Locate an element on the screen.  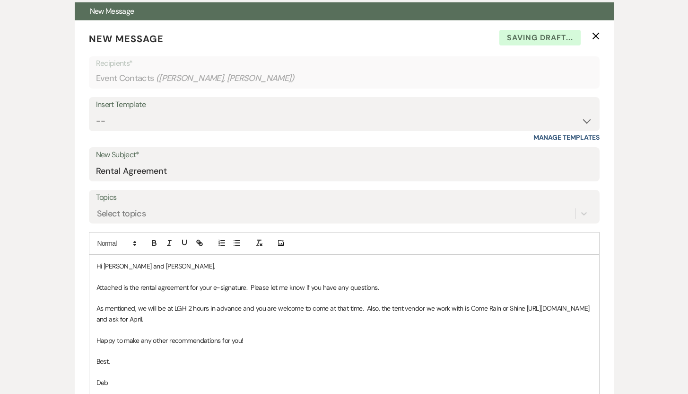
p: Happy to make any other recommendations for you! is located at coordinates (344, 340).